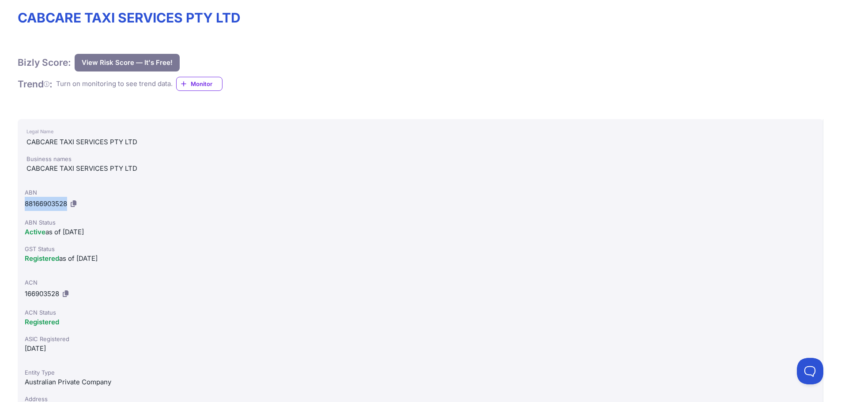  I want to click on h1: Trend :, so click(35, 84).